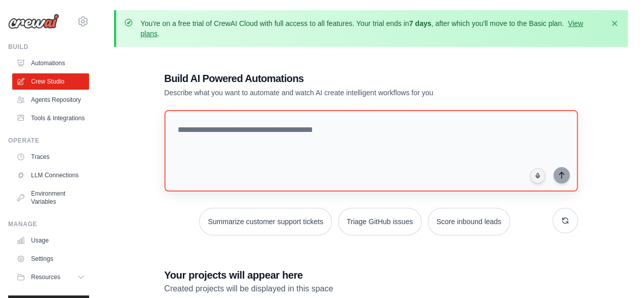  What do you see at coordinates (538, 175) in the screenshot?
I see `button: Click to speak your automation idea` at bounding box center [538, 175].